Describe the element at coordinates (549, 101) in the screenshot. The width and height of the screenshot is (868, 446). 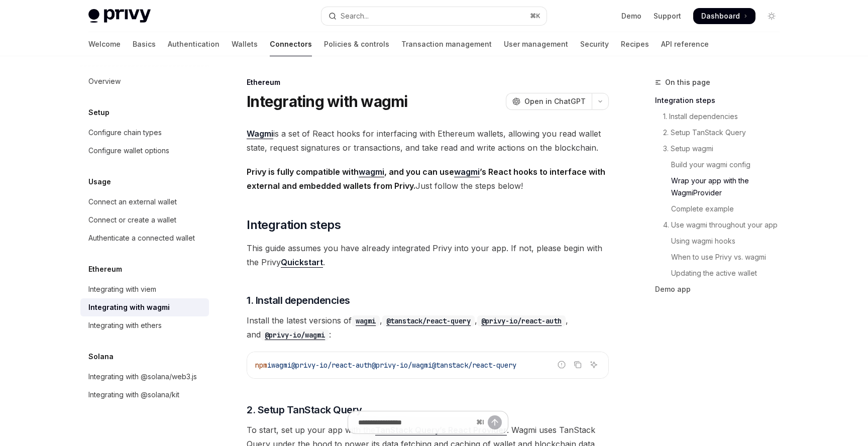
I see `button: Open in ChatGPT` at that location.